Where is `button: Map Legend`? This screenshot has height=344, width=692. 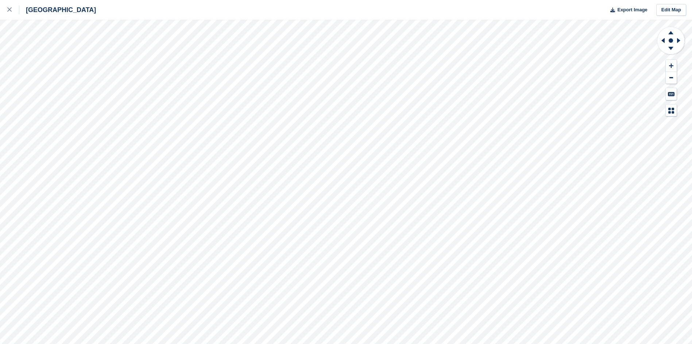
button: Map Legend is located at coordinates (671, 110).